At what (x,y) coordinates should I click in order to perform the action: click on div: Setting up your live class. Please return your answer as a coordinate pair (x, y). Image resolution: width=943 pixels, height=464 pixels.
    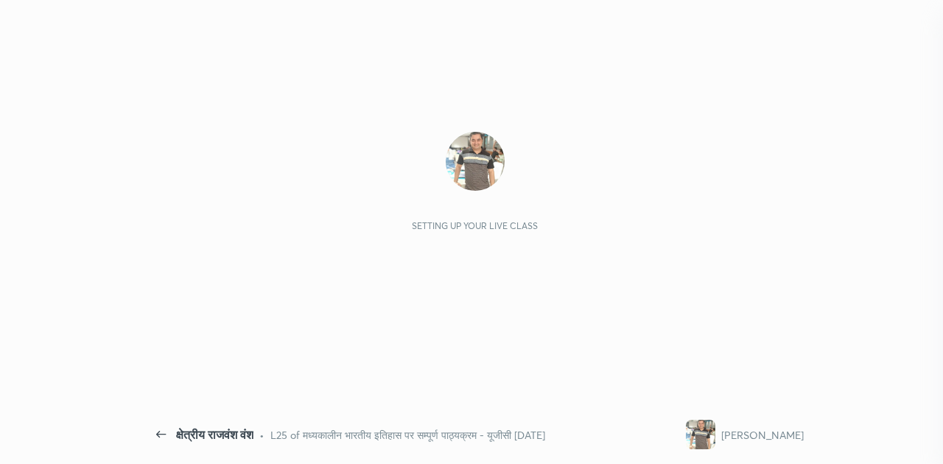
    Looking at the image, I should click on (474, 225).